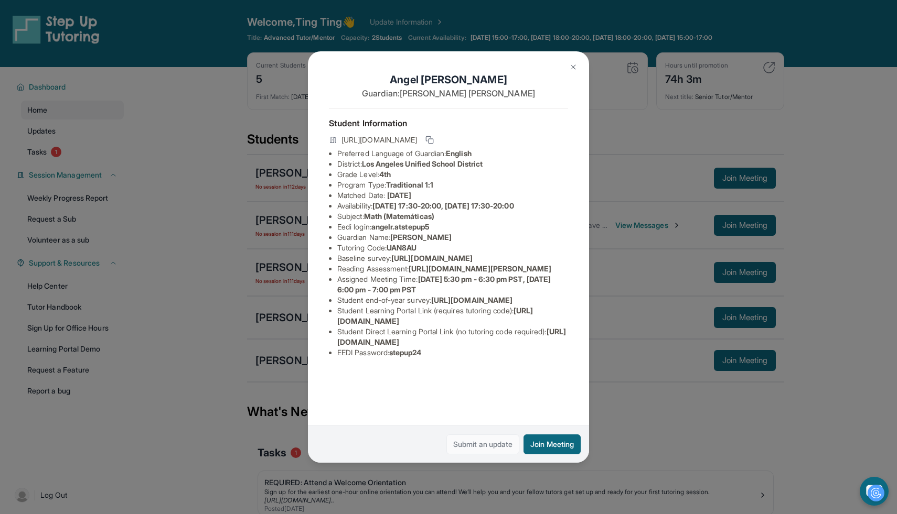 This screenshot has width=897, height=514. Describe the element at coordinates (405, 352) in the screenshot. I see `span: stepup24` at that location.